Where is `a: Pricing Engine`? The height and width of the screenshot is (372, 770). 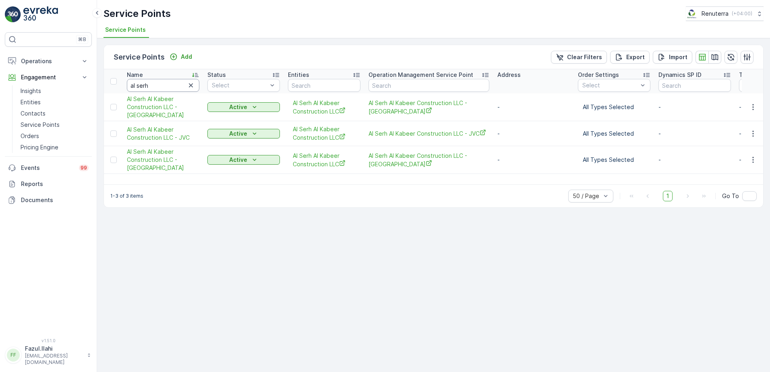
a: Pricing Engine is located at coordinates (54, 147).